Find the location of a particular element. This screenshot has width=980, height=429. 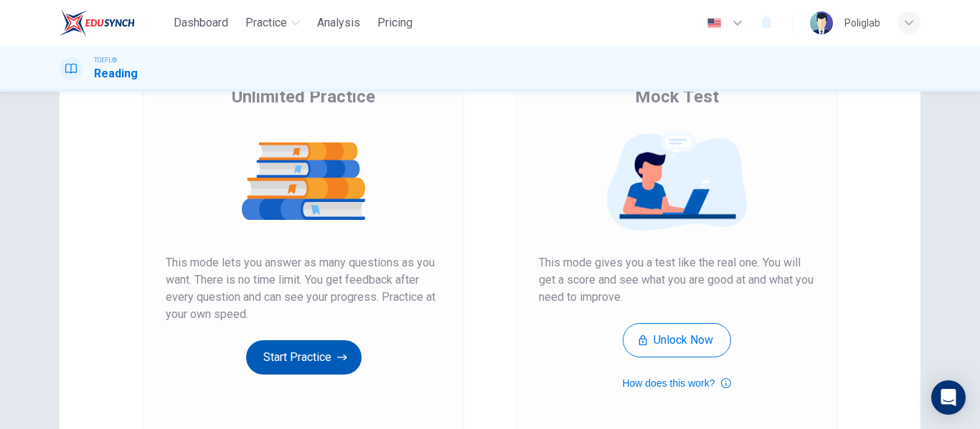

span: This mode gives you a test like the real one. You will get a score and see what you are good at a... is located at coordinates (677, 280).